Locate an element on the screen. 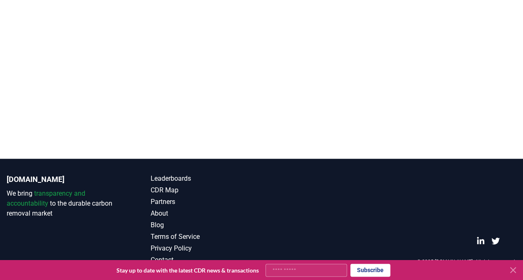 The height and width of the screenshot is (280, 523). a: About is located at coordinates (206, 214).